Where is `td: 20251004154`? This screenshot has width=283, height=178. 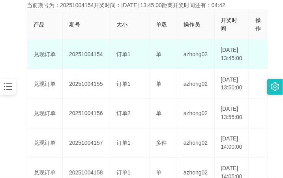 td: 20251004154 is located at coordinates (86, 54).